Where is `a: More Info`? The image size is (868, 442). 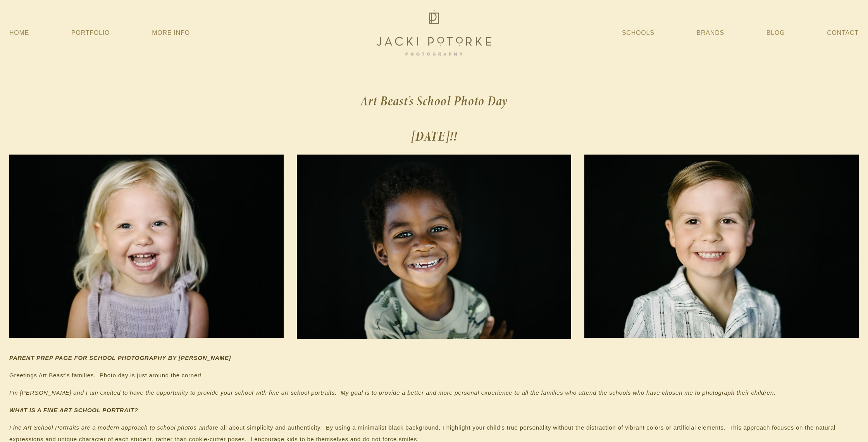
a: More Info is located at coordinates (171, 33).